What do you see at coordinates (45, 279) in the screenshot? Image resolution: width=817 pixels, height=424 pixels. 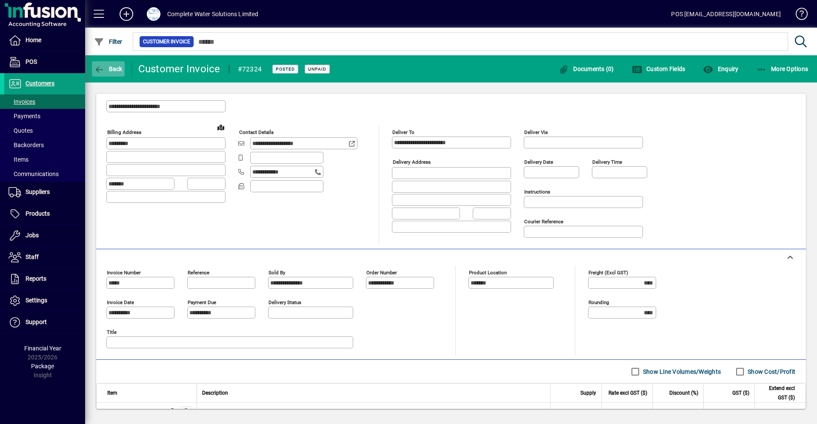 I see `a: Reports` at bounding box center [45, 279].